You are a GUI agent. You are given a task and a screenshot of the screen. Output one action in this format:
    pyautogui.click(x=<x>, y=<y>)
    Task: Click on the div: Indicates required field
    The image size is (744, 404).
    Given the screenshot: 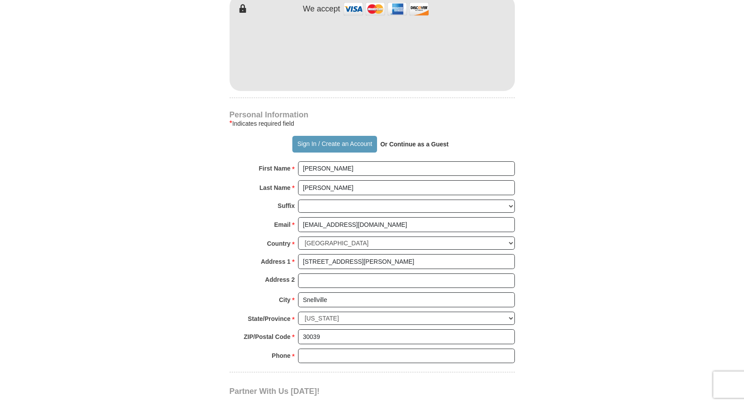 What is the action you would take?
    pyautogui.click(x=372, y=123)
    